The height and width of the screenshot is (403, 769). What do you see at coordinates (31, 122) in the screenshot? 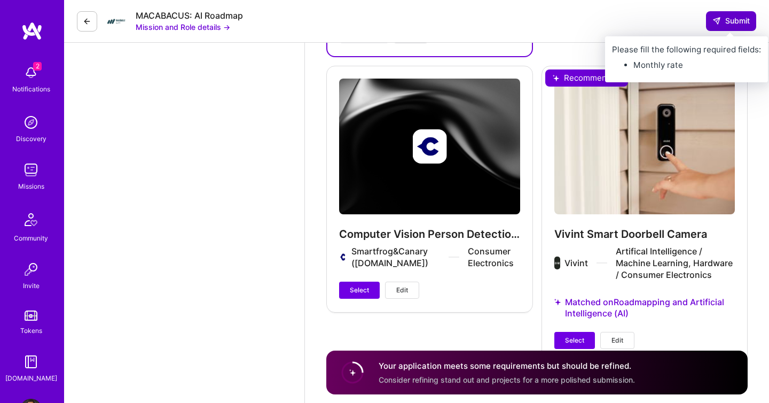
I see `img: discovery` at bounding box center [31, 122].